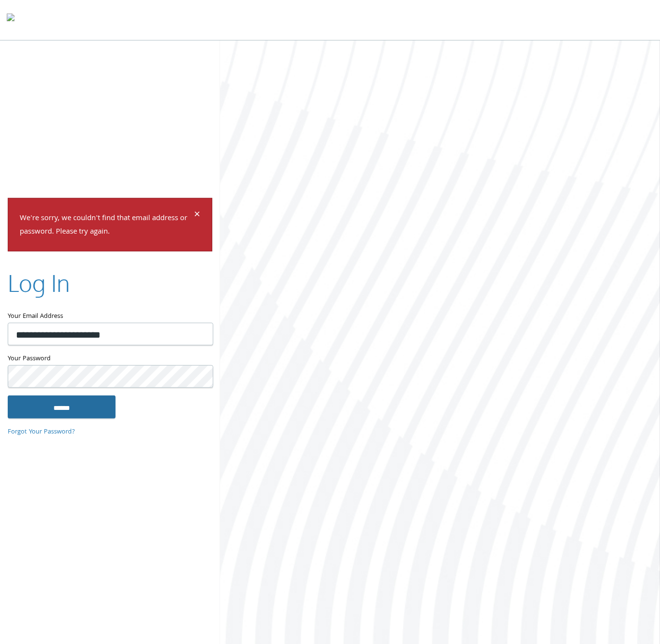 This screenshot has height=644, width=660. Describe the element at coordinates (11, 20) in the screenshot. I see `img: todyl-logo-dark.svg` at that location.